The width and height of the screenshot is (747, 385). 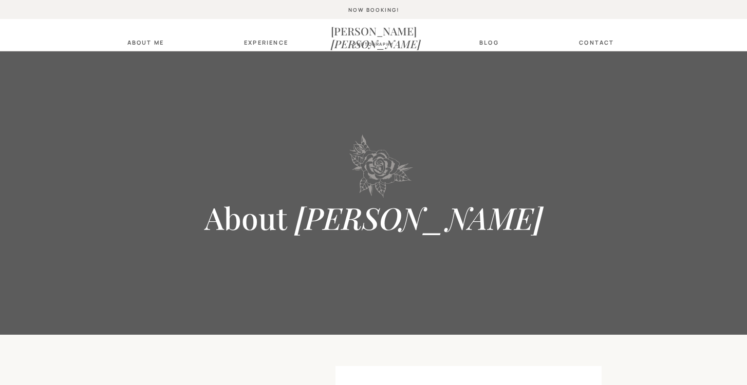 What do you see at coordinates (145, 42) in the screenshot?
I see `a: about Me` at bounding box center [145, 42].